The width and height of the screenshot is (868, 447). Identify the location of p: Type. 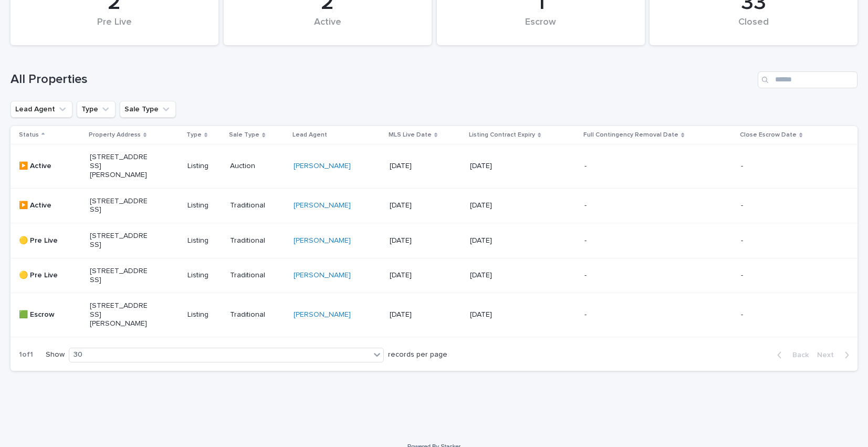
(194, 135).